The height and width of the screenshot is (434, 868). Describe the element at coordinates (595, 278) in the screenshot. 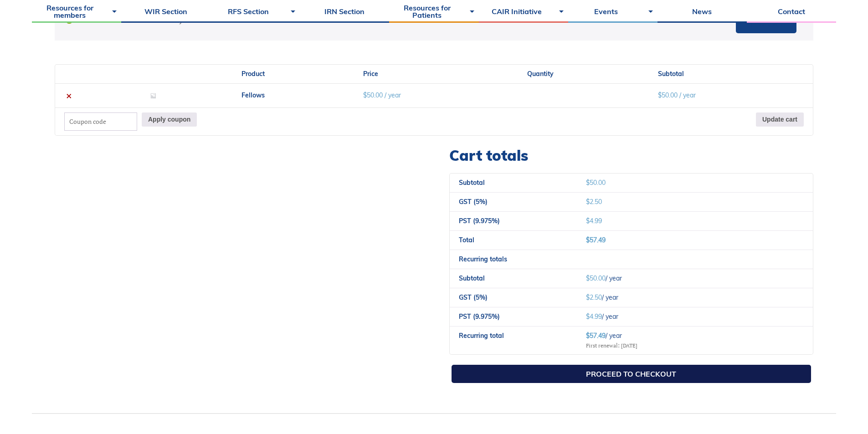

I see `span: 50.00` at that location.